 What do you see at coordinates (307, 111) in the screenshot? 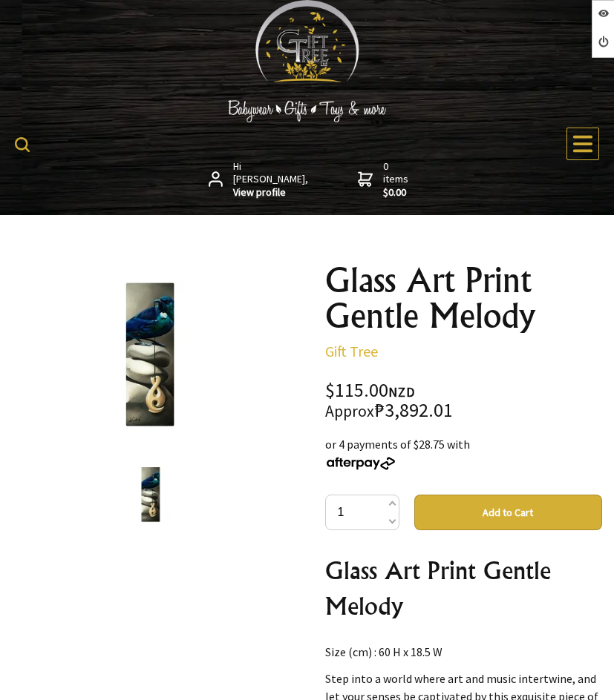
I see `img: Babywear - Gifts - Toys & more` at bounding box center [307, 111].